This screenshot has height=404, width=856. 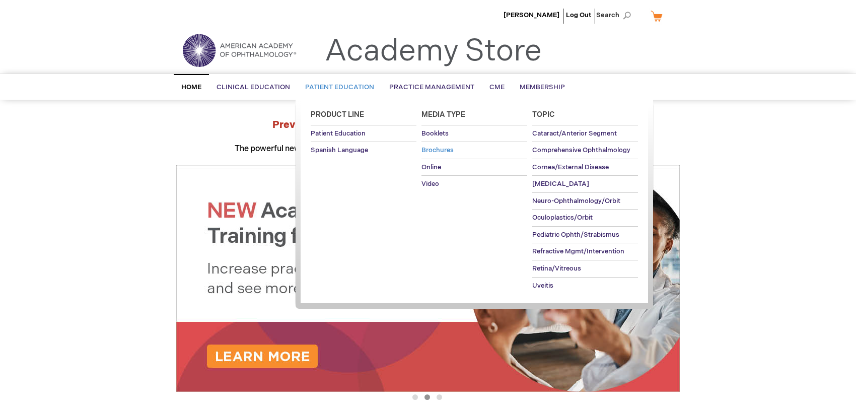 I want to click on span: Product Line, so click(x=337, y=114).